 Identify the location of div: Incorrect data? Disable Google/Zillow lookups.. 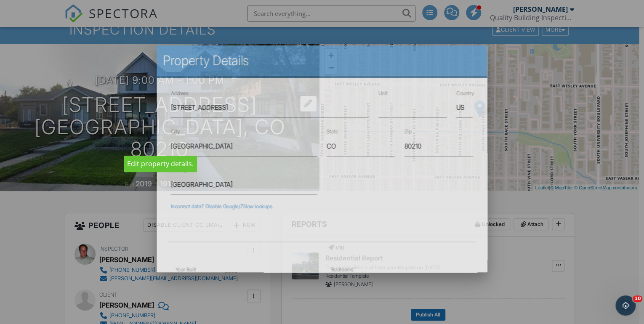
(322, 207).